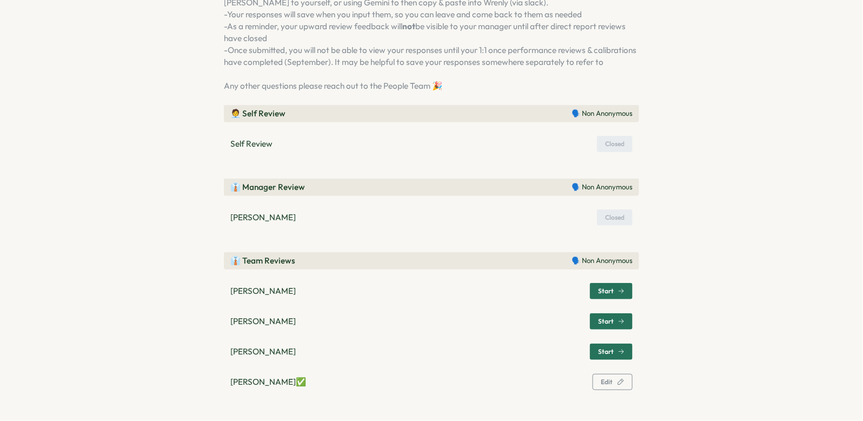 The height and width of the screenshot is (421, 863). I want to click on p: 🧑‍💼 Self Review, so click(258, 114).